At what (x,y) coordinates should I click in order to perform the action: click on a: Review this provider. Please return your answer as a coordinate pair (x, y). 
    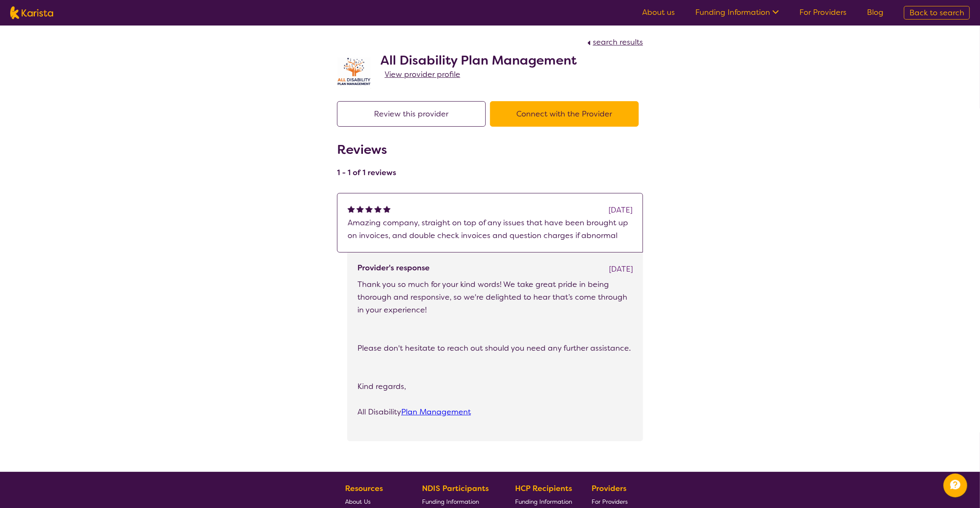
    Looking at the image, I should click on (414, 114).